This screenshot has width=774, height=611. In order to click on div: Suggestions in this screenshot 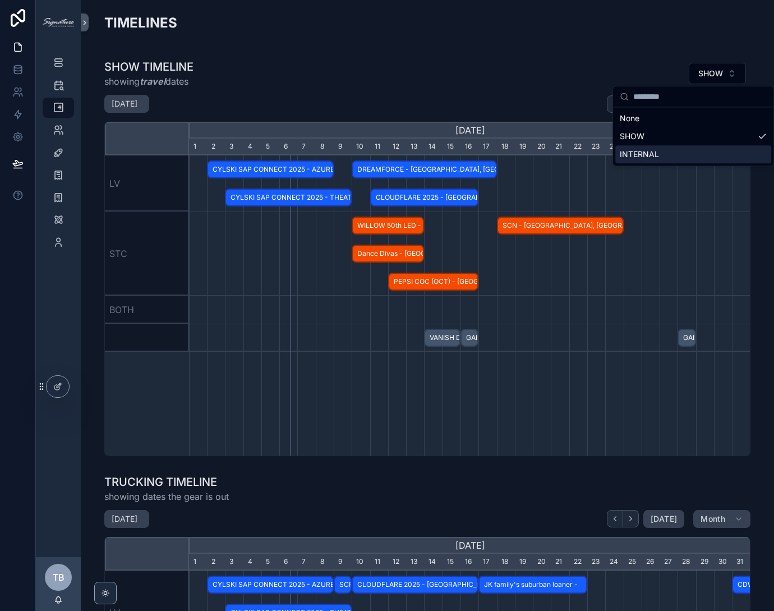, I will do `click(693, 136)`.